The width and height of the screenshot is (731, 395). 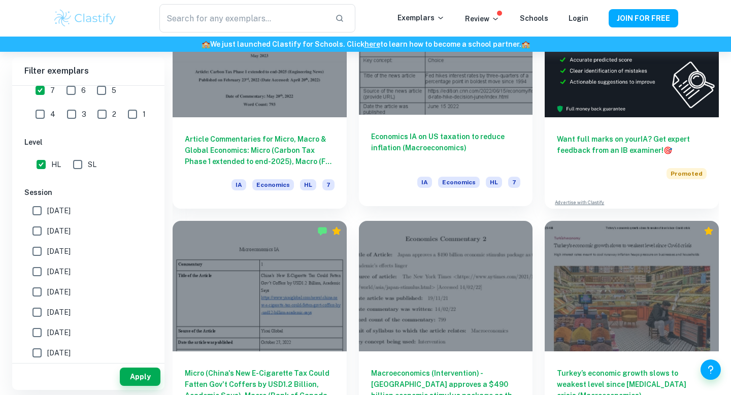 What do you see at coordinates (259, 150) in the screenshot?
I see `h6: Article Commentaries for Micro, Macro & Global Economics: Micro (Carbon Tax Phase 1 extended to e...` at bounding box center [259, 150].